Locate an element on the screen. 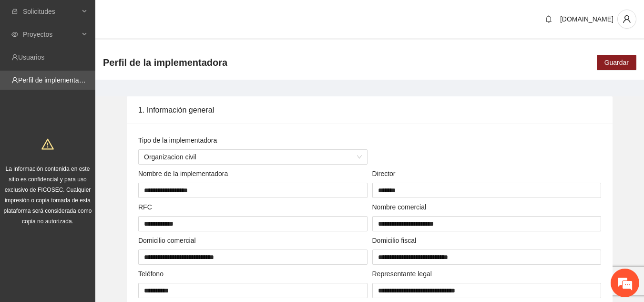  label: Domicilio comercial is located at coordinates (167, 241).